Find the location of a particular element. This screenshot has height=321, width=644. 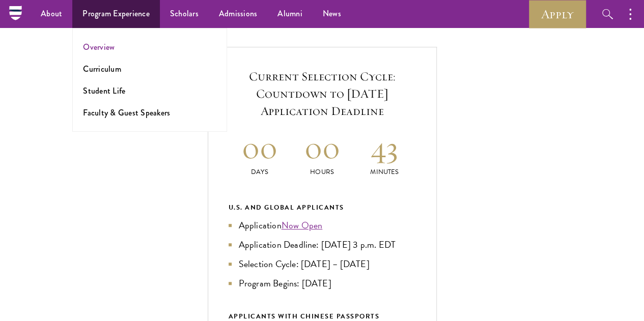

a: Now Open is located at coordinates (302, 225).